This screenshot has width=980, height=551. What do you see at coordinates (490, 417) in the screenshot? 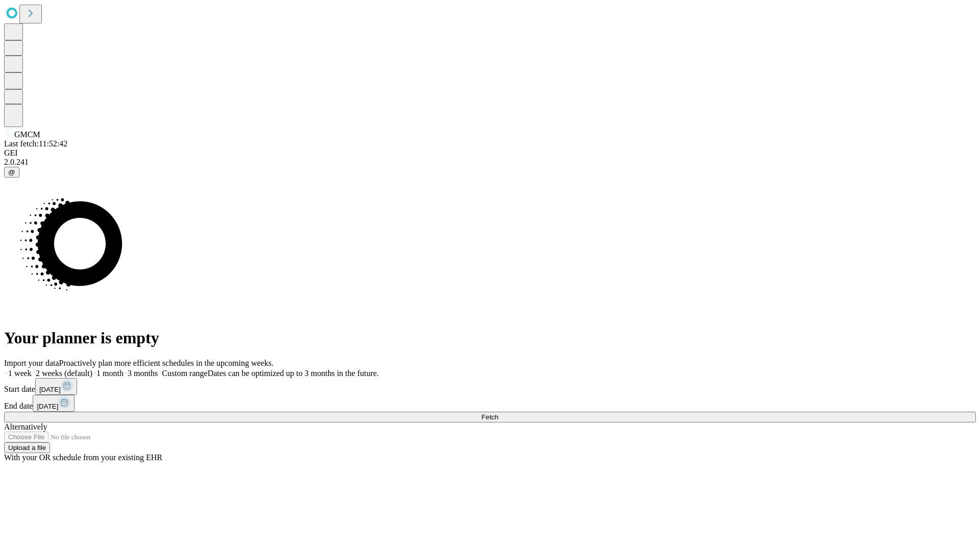
I see `span: Fetch` at bounding box center [490, 417].